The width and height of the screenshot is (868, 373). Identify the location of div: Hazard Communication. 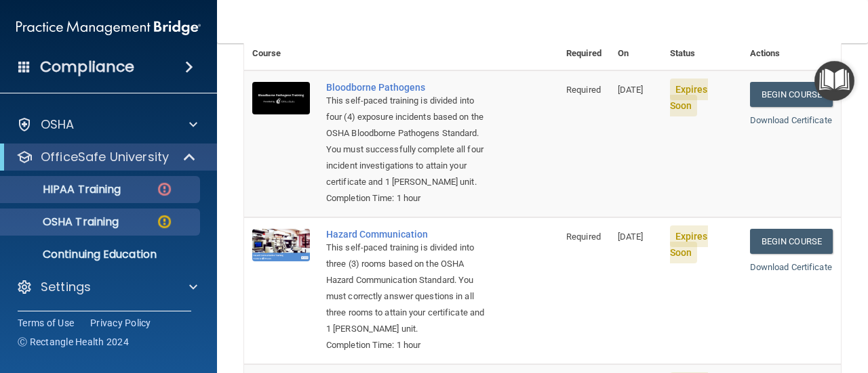
(408, 234).